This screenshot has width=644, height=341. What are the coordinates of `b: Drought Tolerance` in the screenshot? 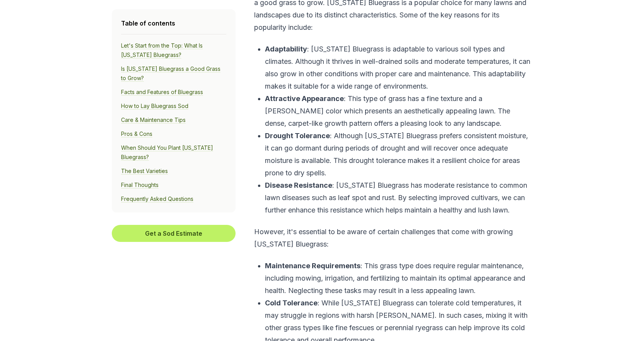 It's located at (298, 135).